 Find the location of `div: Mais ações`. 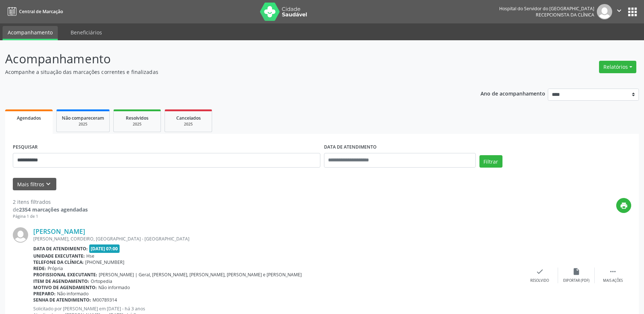

div: Mais ações is located at coordinates (613, 281).